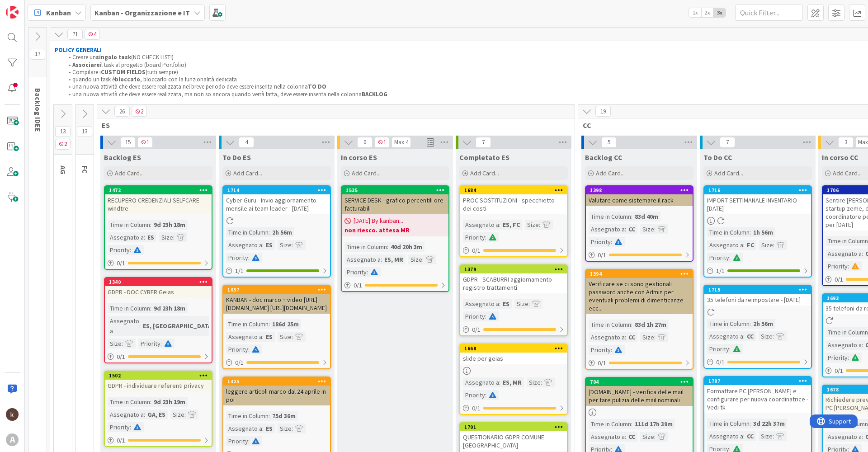 This screenshot has width=868, height=452. What do you see at coordinates (763, 323) in the screenshot?
I see `div: 2h 56m` at bounding box center [763, 323].